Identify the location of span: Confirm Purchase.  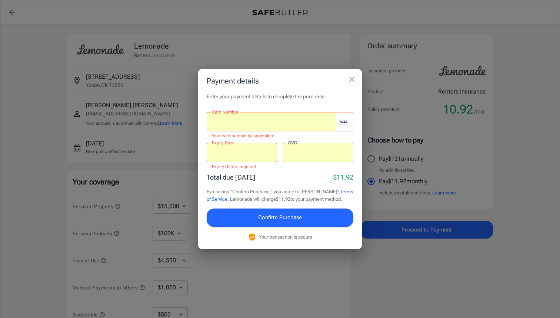
(280, 217).